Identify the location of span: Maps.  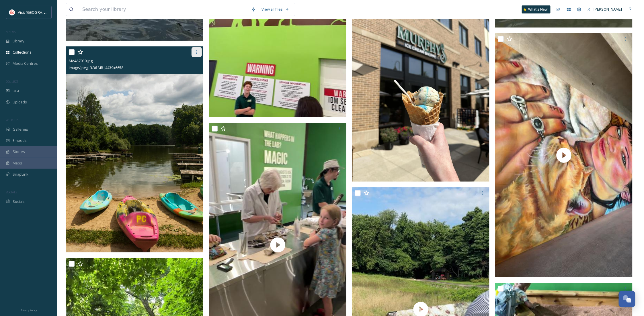
(17, 163).